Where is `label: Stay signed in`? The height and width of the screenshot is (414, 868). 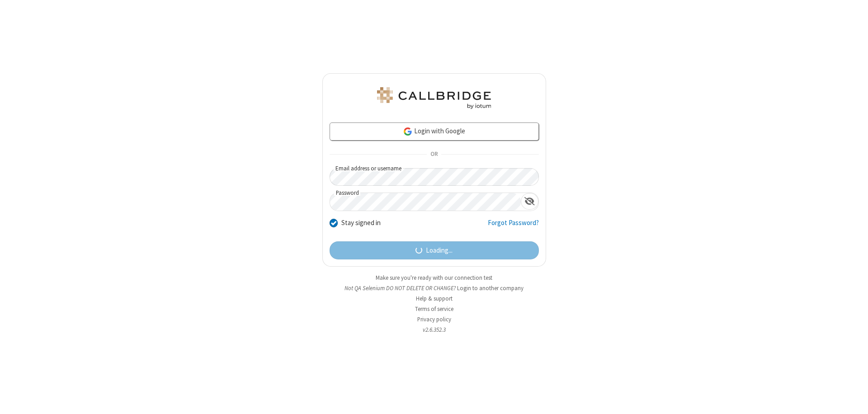
label: Stay signed in is located at coordinates (361, 223).